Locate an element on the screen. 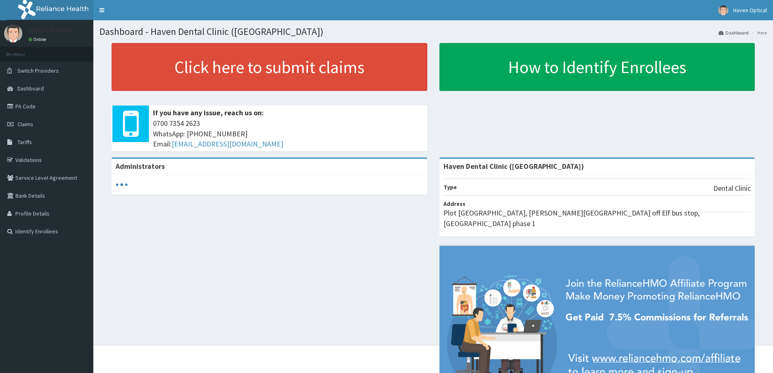  b: Address is located at coordinates (455, 204).